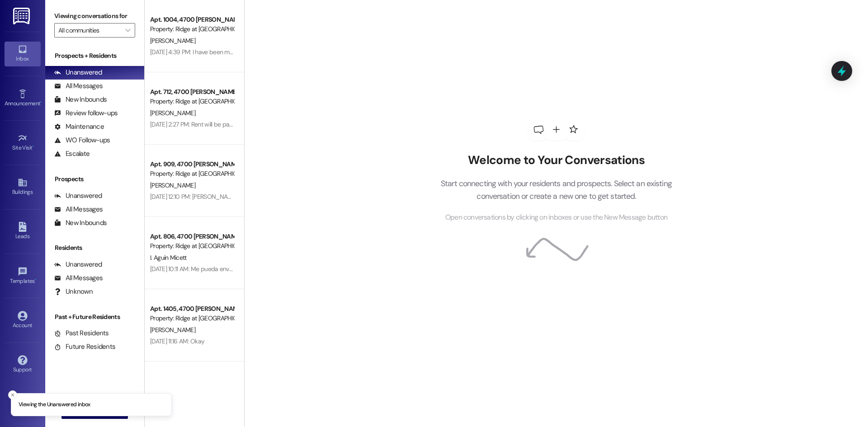 The height and width of the screenshot is (427, 868). I want to click on div: Escalate, so click(72, 154).